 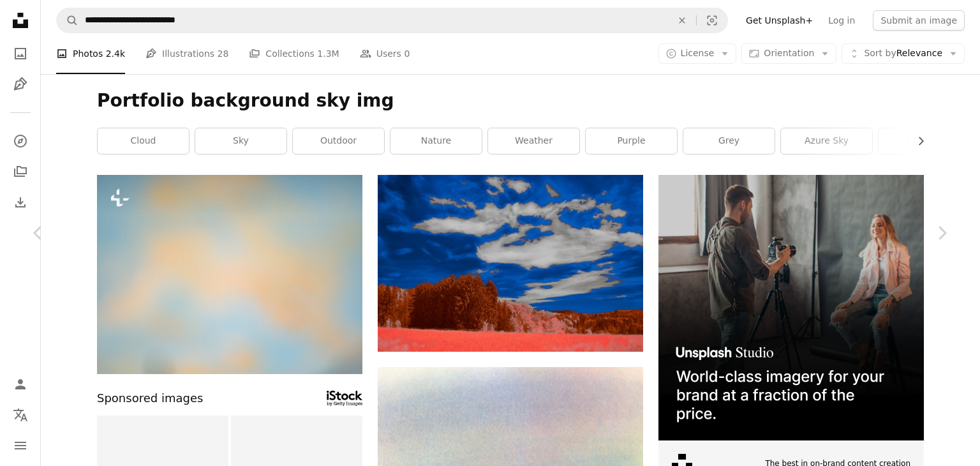 I want to click on a: Collections 1.3M, so click(x=293, y=54).